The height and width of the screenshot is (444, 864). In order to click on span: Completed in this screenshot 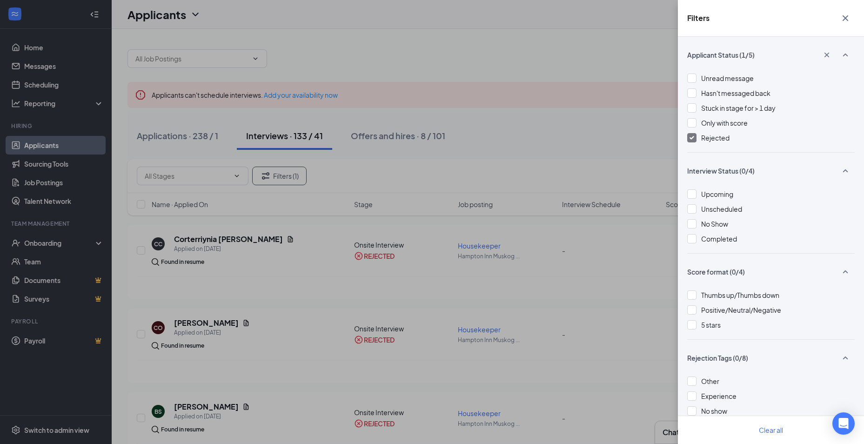, I will do `click(719, 239)`.